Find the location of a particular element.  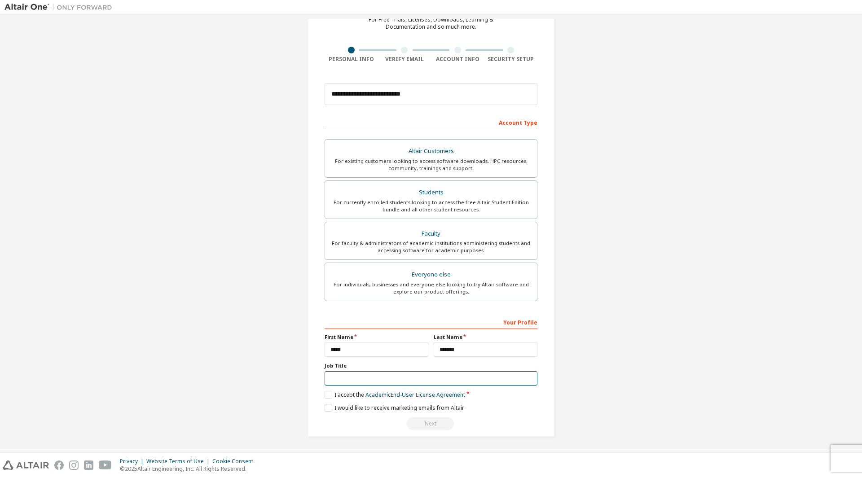

div: Website Terms of Use is located at coordinates (179, 462).